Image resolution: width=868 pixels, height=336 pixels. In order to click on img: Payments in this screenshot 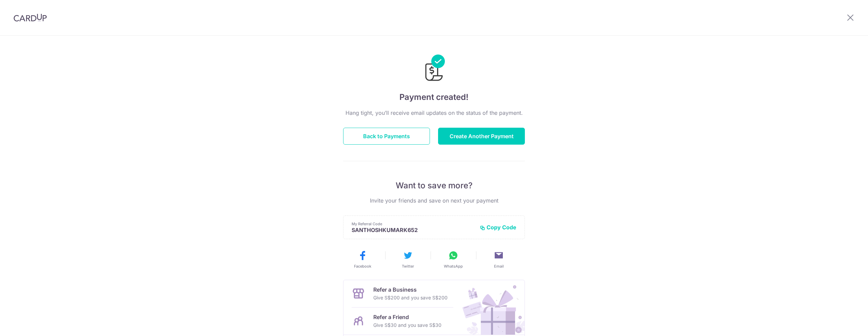, I will do `click(434, 69)`.